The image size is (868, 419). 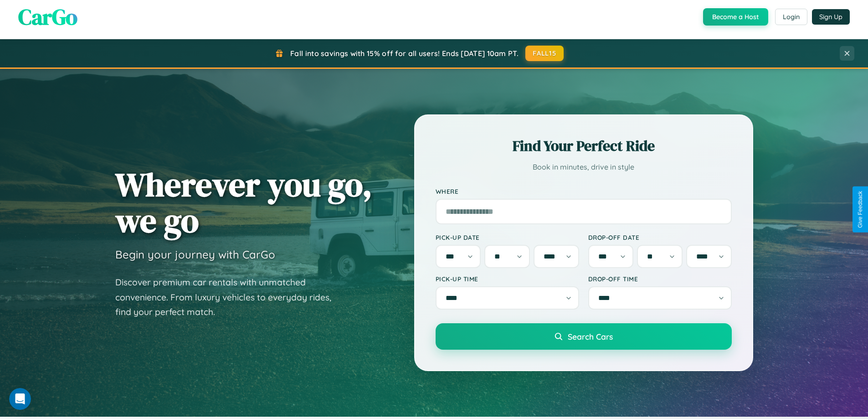 What do you see at coordinates (195, 254) in the screenshot?
I see `h3: Begin your journey with CarGo` at bounding box center [195, 254].